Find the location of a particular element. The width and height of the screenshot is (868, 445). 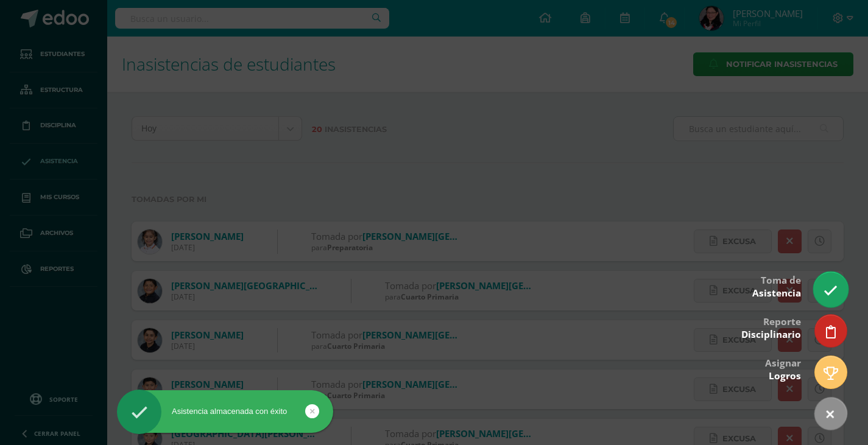

span: Logros is located at coordinates (785, 376).